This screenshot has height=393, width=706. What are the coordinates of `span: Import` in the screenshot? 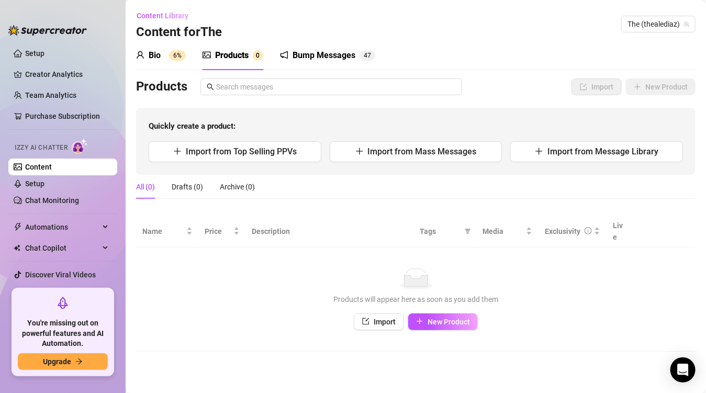 It's located at (385, 322).